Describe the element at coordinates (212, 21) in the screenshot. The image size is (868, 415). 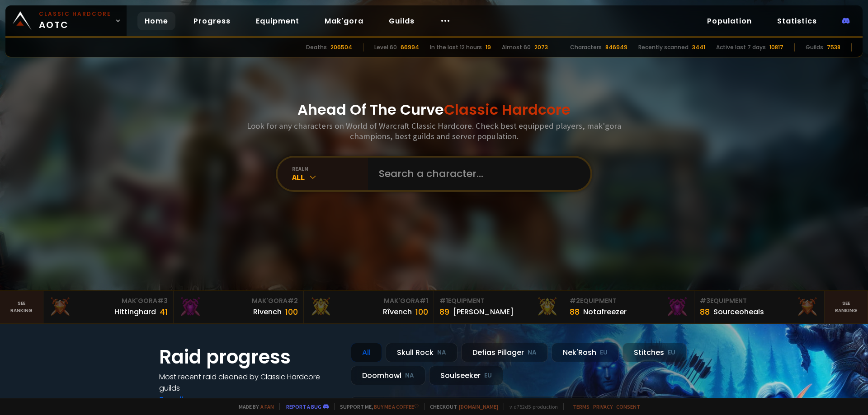
I see `a: Progress` at that location.